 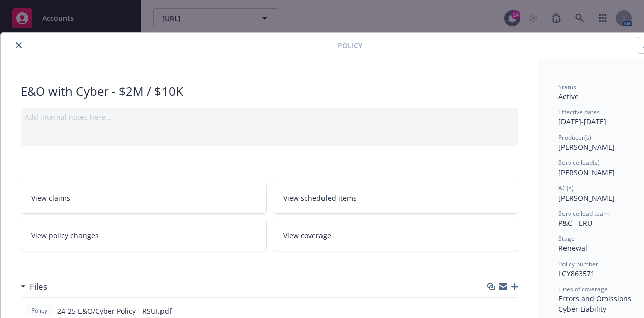 What do you see at coordinates (584, 213) in the screenshot?
I see `span: Service lead team` at bounding box center [584, 213].